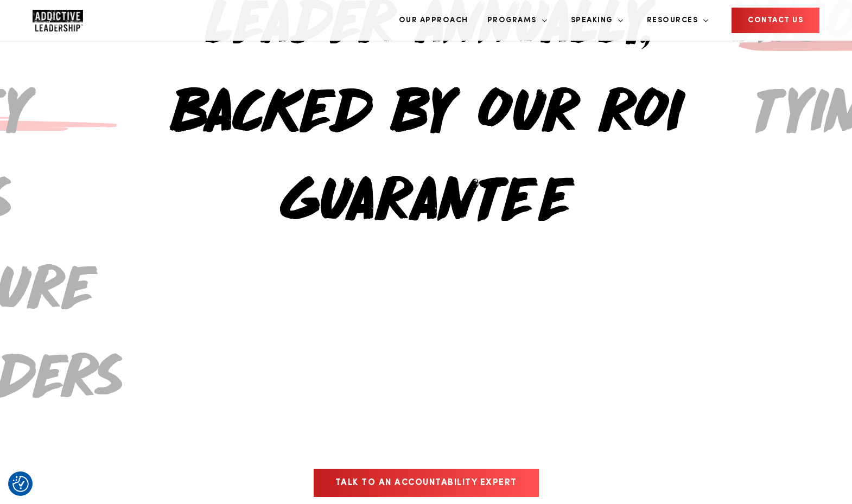 The image size is (852, 504). Describe the element at coordinates (21, 483) in the screenshot. I see `img: Revisit consent button` at that location.